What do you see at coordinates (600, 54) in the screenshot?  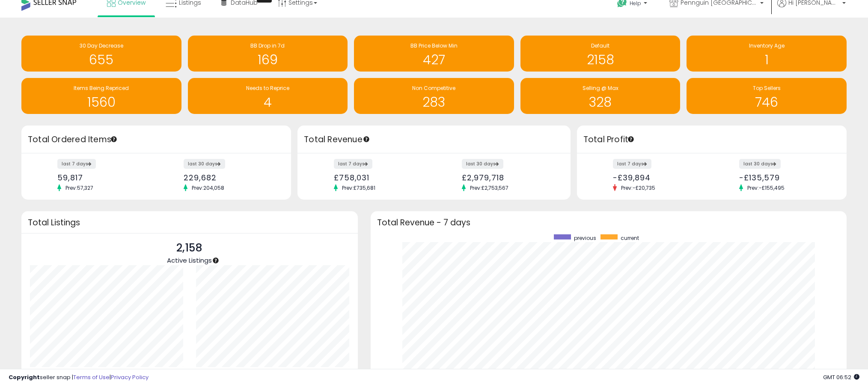 I see `a: Default 2158` at bounding box center [600, 54].